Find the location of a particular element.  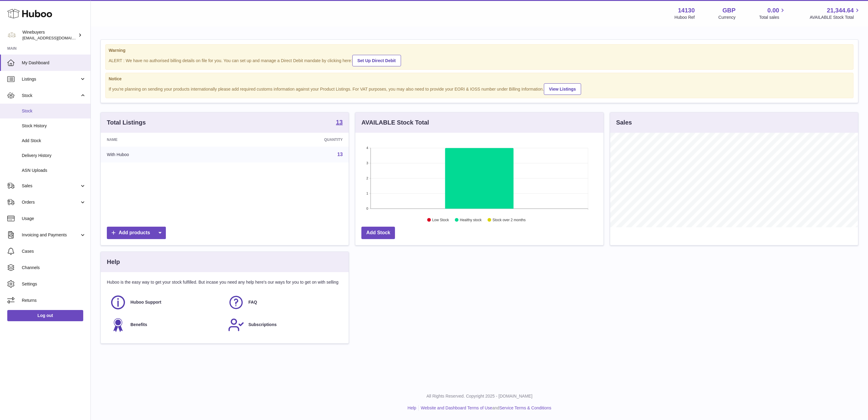

strong: Notice is located at coordinates (479, 79).